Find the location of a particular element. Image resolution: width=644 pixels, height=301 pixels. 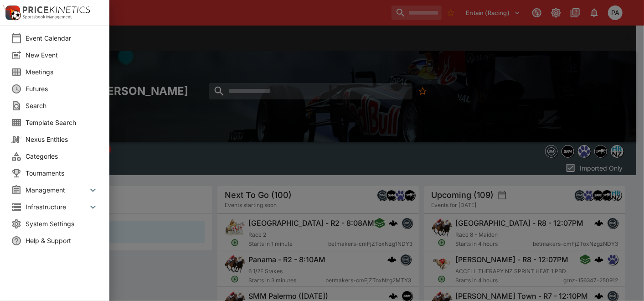

span: Search is located at coordinates (62, 105).